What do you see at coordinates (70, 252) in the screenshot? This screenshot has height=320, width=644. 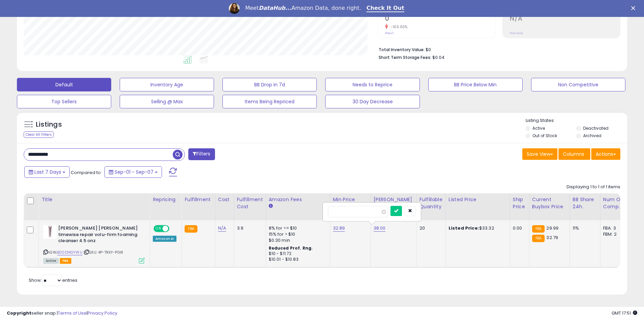 I see `a: B00D14GYWU` at bounding box center [70, 252].